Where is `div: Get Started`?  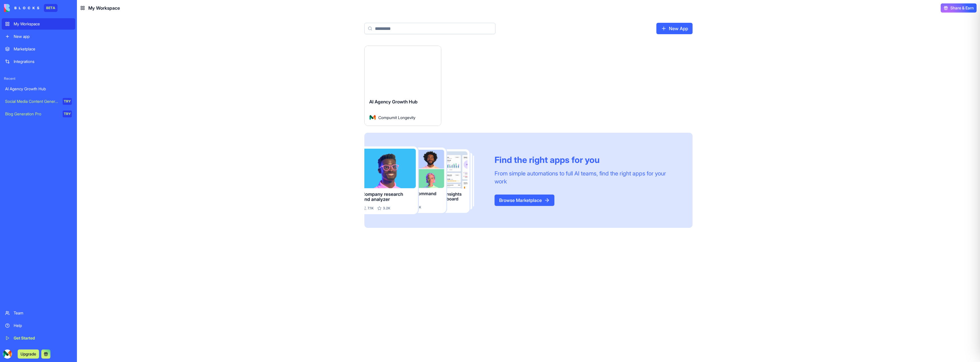
div: Get Started is located at coordinates (42, 338).